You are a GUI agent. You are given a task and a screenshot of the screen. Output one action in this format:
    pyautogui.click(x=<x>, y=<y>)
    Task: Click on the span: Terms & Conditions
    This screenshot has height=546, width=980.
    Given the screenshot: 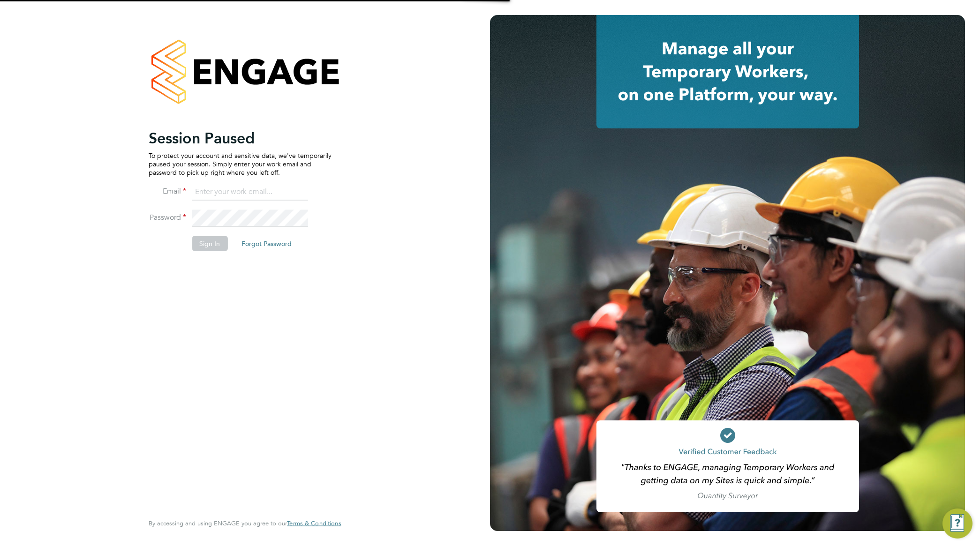 What is the action you would take?
    pyautogui.click(x=313, y=523)
    